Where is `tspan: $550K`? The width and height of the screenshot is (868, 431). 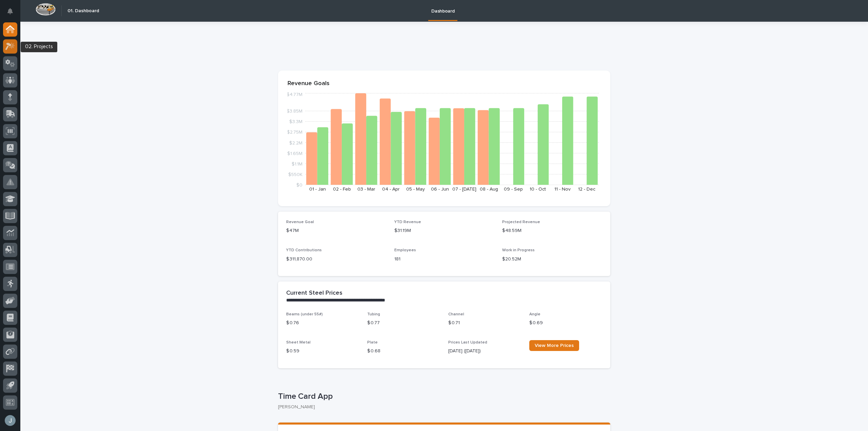
tspan: $550K is located at coordinates (295, 174).